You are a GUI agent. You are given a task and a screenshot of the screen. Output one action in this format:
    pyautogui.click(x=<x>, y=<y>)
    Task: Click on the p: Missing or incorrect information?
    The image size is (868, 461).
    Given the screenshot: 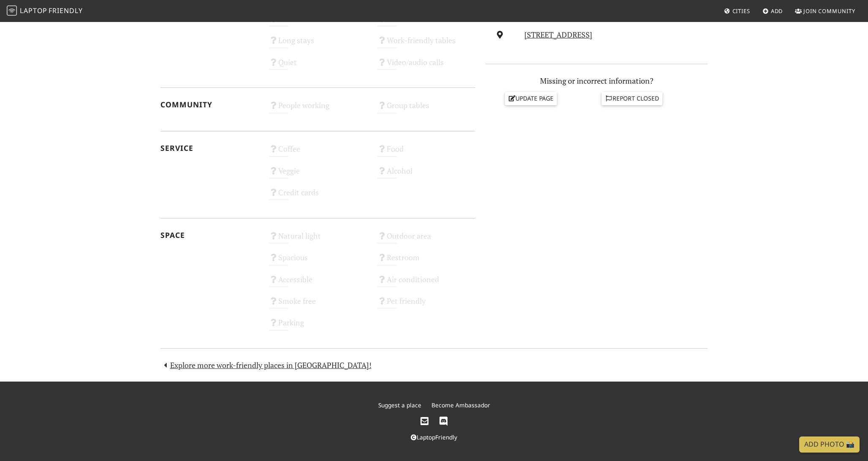 What is the action you would take?
    pyautogui.click(x=597, y=81)
    